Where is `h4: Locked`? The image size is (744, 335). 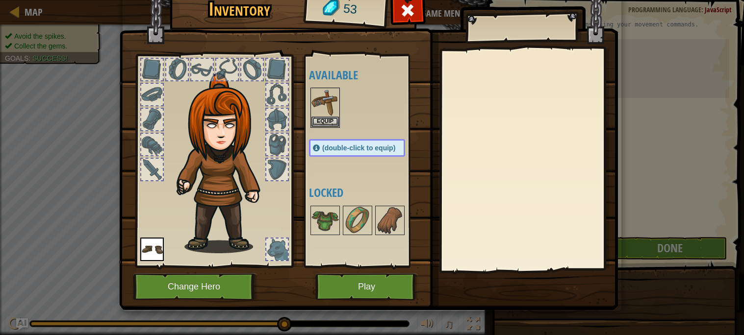
h4: Locked is located at coordinates (367, 193).